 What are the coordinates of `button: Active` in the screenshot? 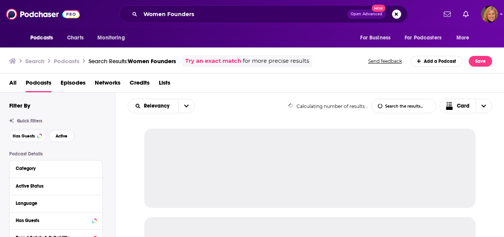 It's located at (61, 136).